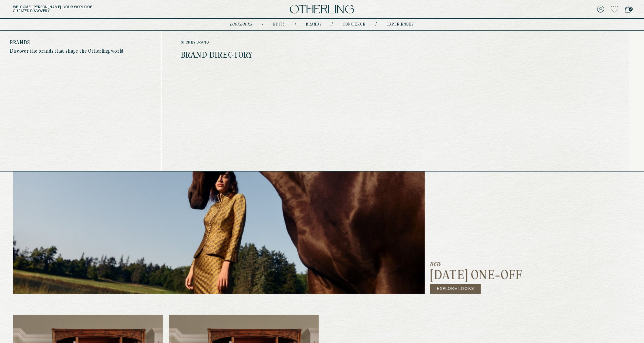  Describe the element at coordinates (476, 264) in the screenshot. I see `p: new` at that location.